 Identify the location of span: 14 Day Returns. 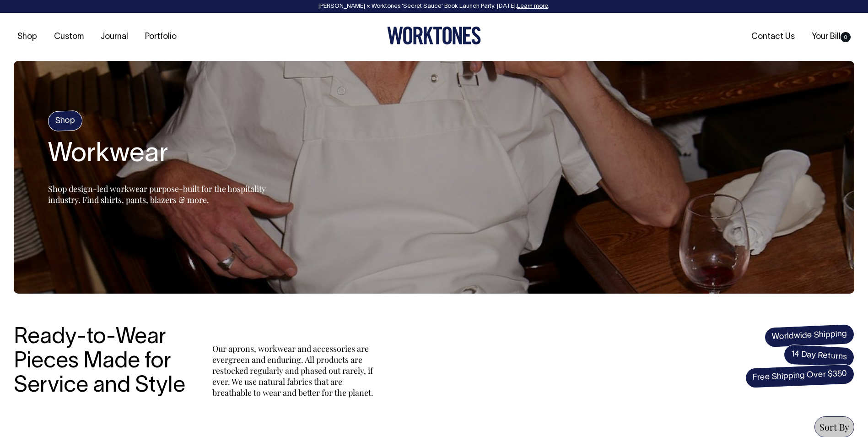
(819, 356).